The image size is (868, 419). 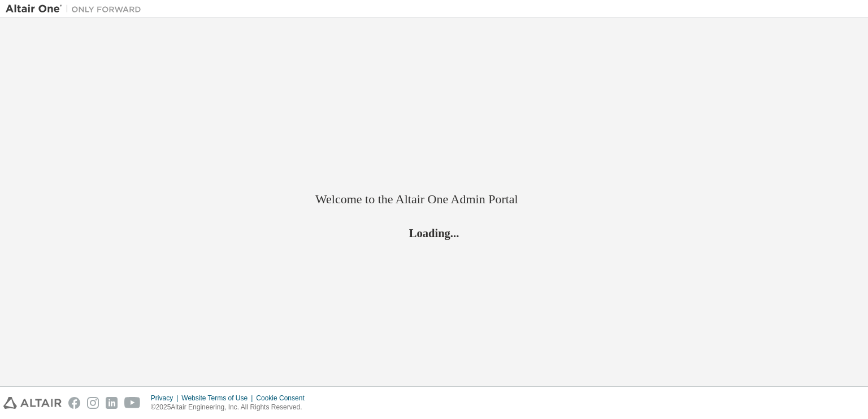 What do you see at coordinates (93, 402) in the screenshot?
I see `img: instagram.svg` at bounding box center [93, 402].